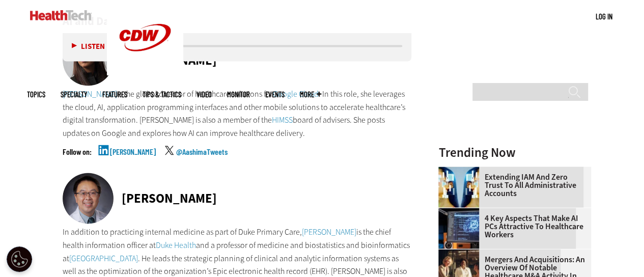 The image size is (644, 277). What do you see at coordinates (237, 113) in the screenshot?
I see `p: is the global director of healthcare solutions for . In this role, she leverages the cloud, AI, a...` at bounding box center [237, 113].